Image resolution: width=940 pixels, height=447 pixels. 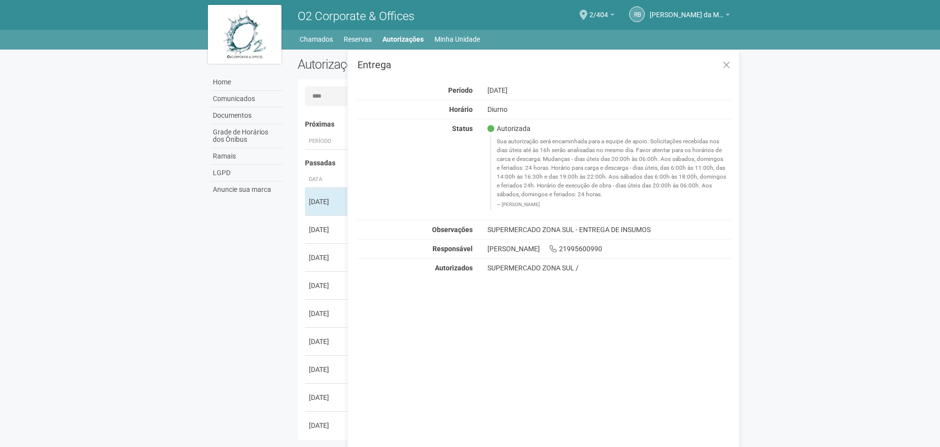 I want to click on span: Autorizada, so click(x=509, y=128).